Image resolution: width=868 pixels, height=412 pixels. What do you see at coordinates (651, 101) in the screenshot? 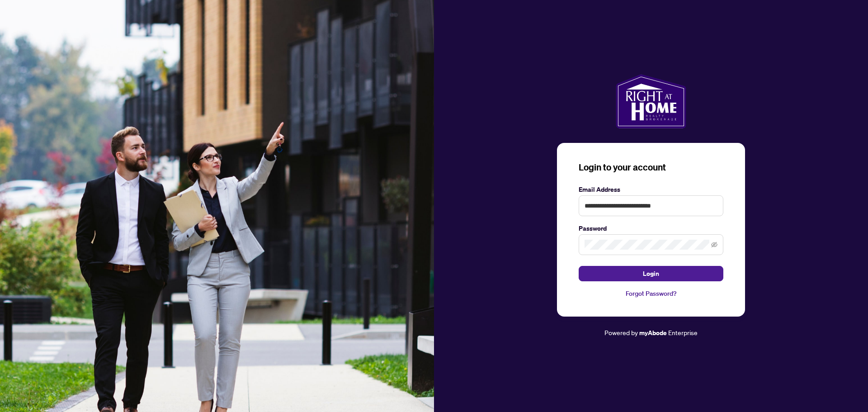
I see `img: ma-logo` at bounding box center [651, 101].